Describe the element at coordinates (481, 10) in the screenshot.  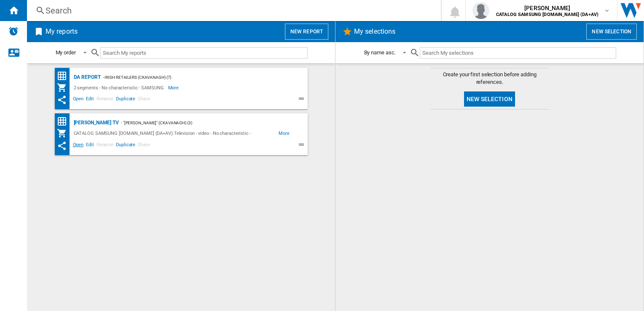
I see `img: profile.jpg` at that location.